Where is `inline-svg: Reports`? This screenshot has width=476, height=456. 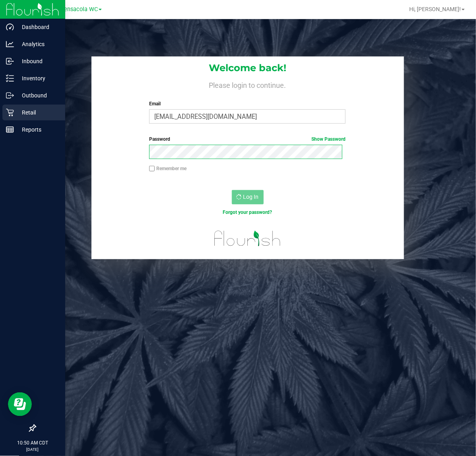
inline-svg: Reports is located at coordinates (10, 130).